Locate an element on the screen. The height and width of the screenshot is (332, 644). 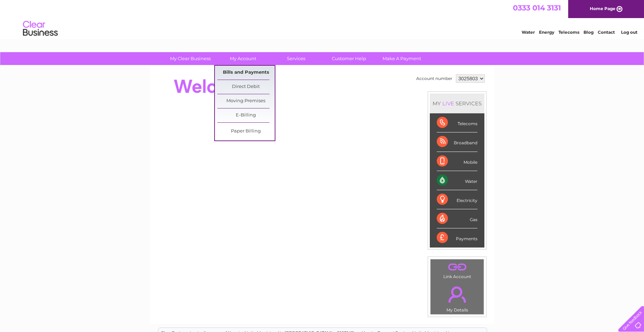
div: Payments is located at coordinates (457, 238).